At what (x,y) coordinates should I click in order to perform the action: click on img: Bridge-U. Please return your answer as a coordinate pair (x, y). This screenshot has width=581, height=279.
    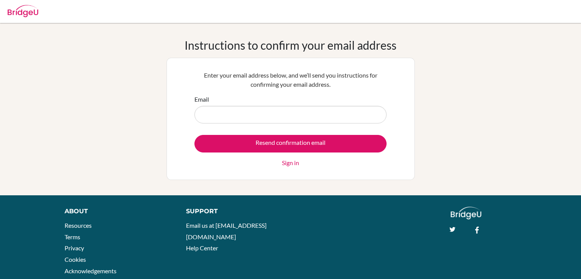
    Looking at the image, I should click on (23, 11).